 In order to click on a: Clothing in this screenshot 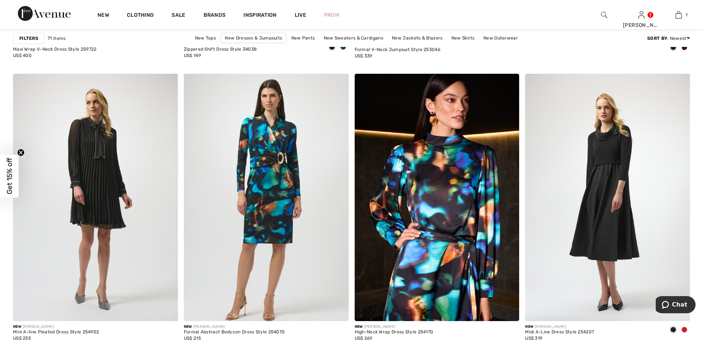, I will do `click(140, 16)`.